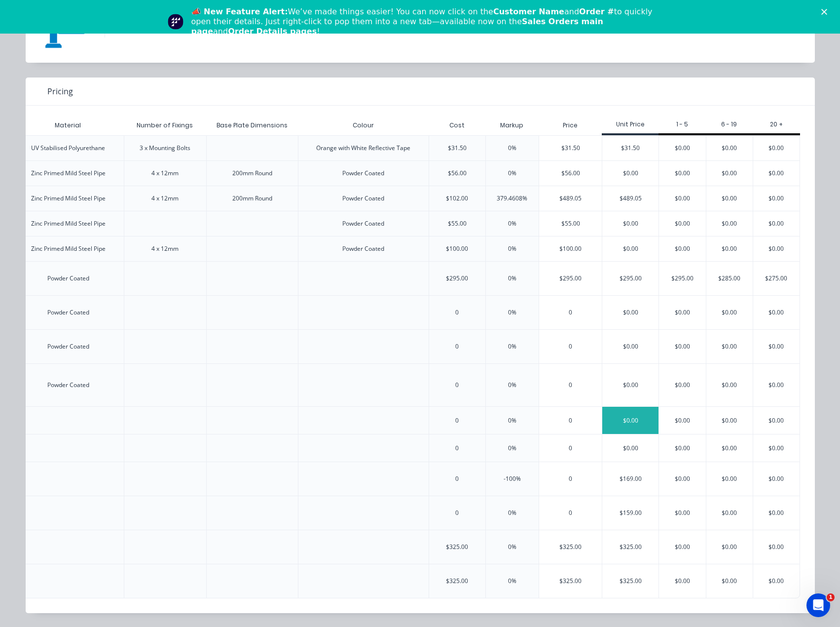 This screenshot has height=627, width=840. Describe the element at coordinates (176, 22) in the screenshot. I see `img: Profile image for Team` at that location.